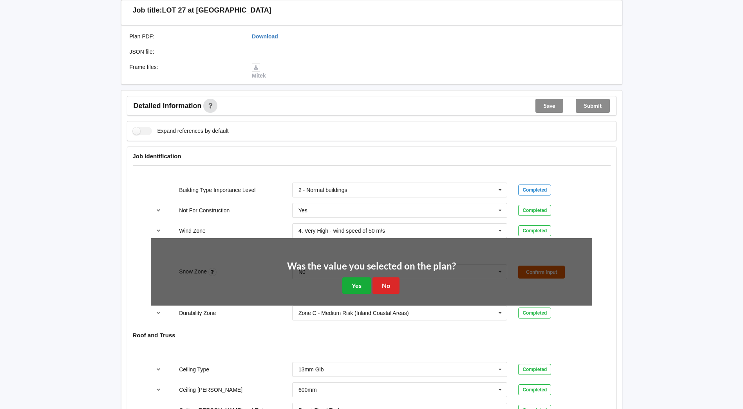  I want to click on label: Not For Construction, so click(204, 210).